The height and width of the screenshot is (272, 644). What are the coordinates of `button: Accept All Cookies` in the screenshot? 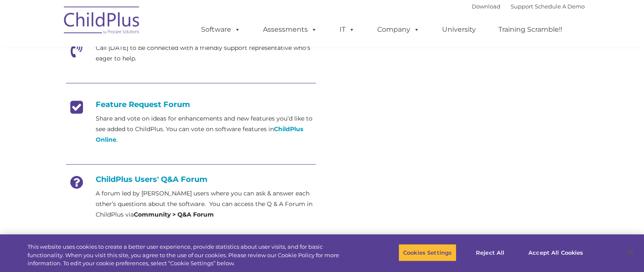 It's located at (556, 252).